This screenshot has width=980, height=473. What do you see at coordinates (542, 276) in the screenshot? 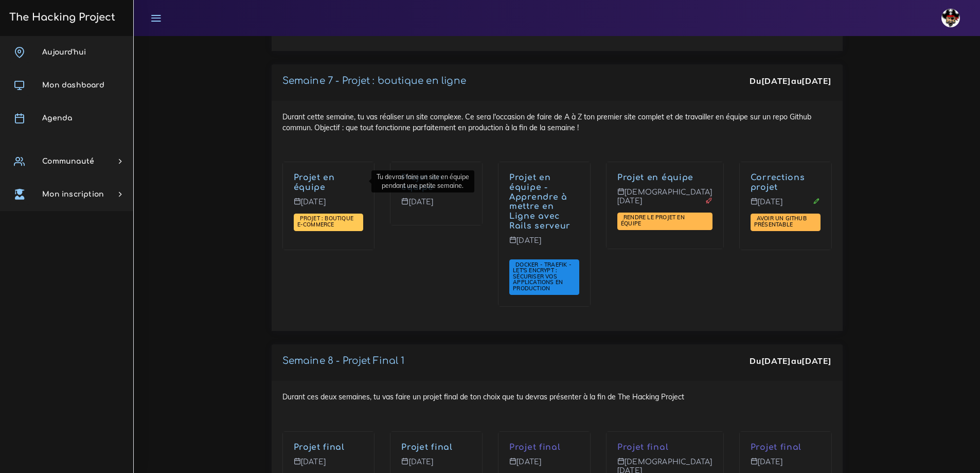
I see `span: Docker - Traefik - Let's Encrypt : sécuriser vos applications en production` at bounding box center [542, 276].